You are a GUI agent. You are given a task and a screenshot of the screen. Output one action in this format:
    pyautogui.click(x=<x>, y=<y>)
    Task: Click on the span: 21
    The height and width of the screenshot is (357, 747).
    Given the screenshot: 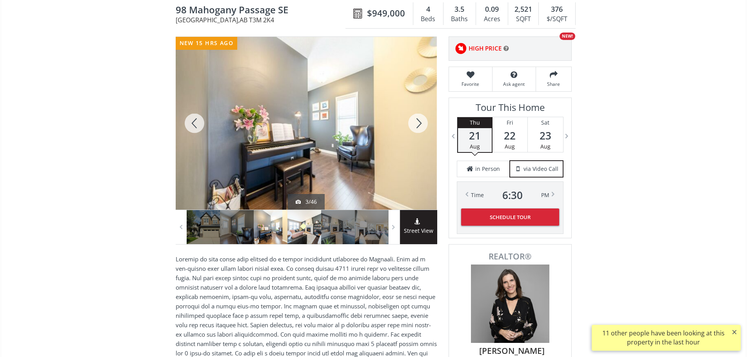 What is the action you would take?
    pyautogui.click(x=475, y=136)
    